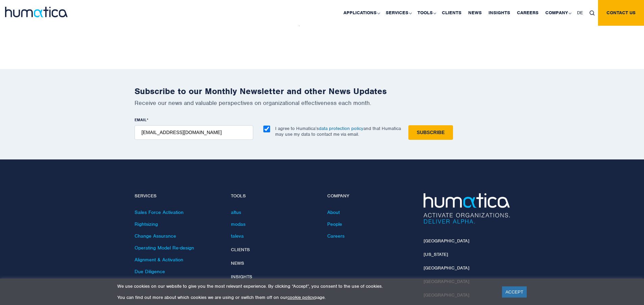 This screenshot has height=305, width=644. I want to click on h4: Services, so click(178, 196).